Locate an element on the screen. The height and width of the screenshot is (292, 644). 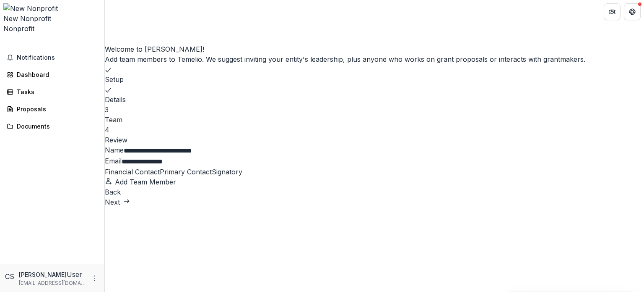
h3: Setup is located at coordinates (374, 79).